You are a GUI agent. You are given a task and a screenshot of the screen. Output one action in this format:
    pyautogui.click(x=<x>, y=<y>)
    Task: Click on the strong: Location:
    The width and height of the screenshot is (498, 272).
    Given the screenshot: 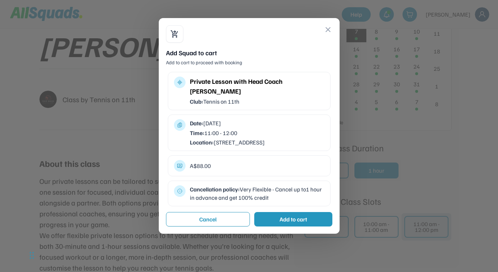 What is the action you would take?
    pyautogui.click(x=202, y=143)
    